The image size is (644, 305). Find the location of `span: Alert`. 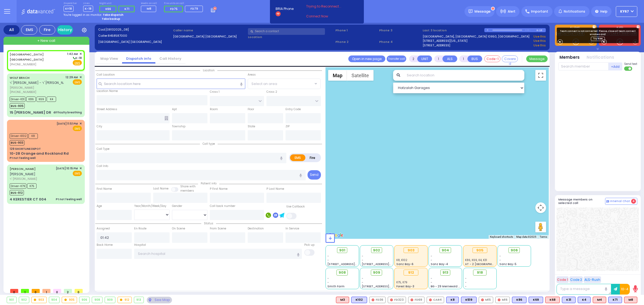

span: Alert is located at coordinates (511, 12).